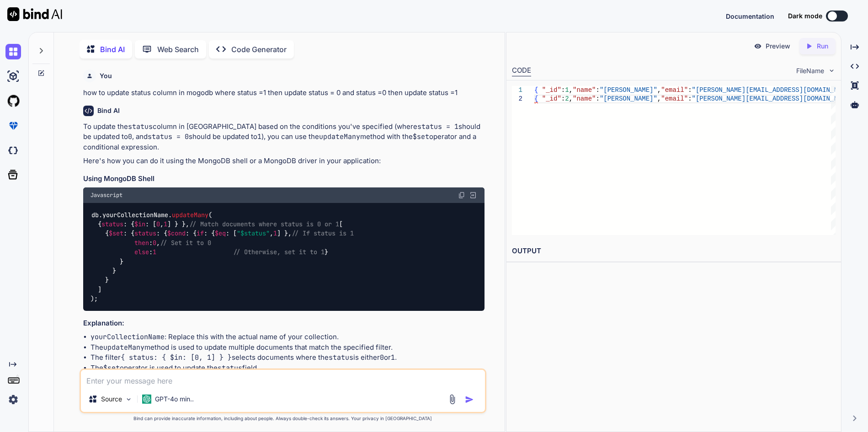 The width and height of the screenshot is (868, 432). I want to click on img: Open in Browser, so click(473, 195).